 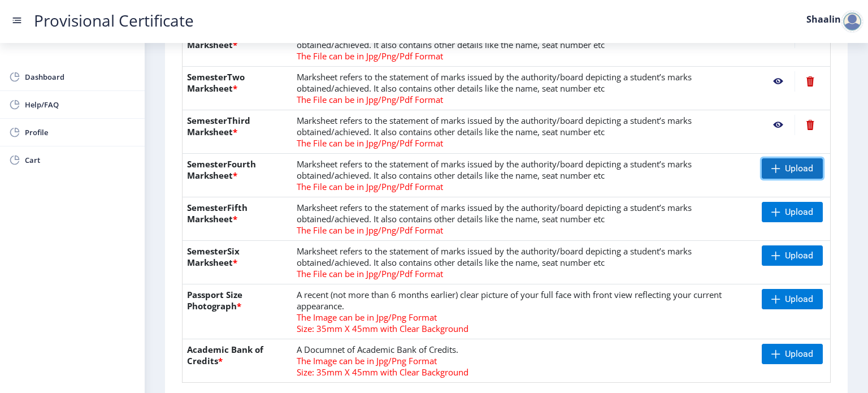 I want to click on span: Profile, so click(x=80, y=132).